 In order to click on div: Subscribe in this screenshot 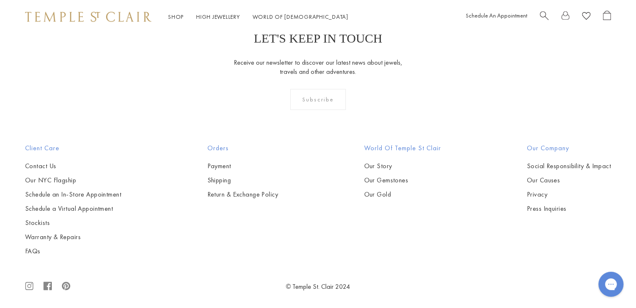, I will do `click(318, 99)`.